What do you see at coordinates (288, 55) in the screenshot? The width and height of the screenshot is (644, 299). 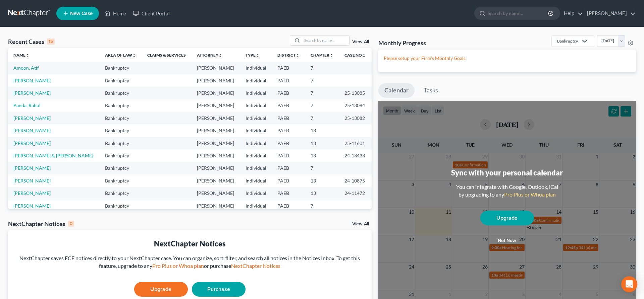 I see `a: Districtunfold_more` at bounding box center [288, 55].